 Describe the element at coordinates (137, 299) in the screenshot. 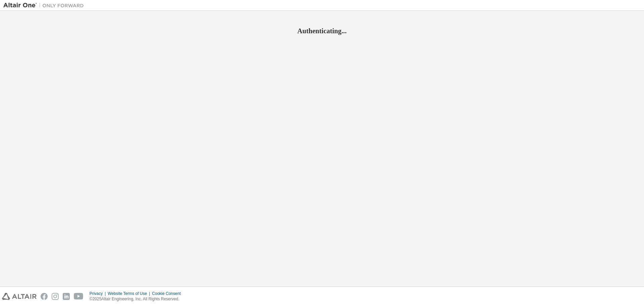

I see `p: © 2025 Altair Engineering, Inc. All Rights Reserved.` at that location.